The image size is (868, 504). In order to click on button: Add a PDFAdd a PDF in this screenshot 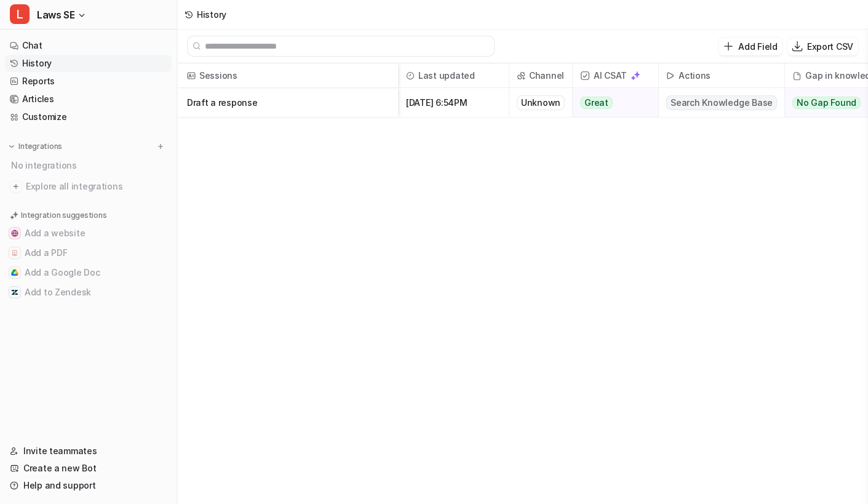, I will do `click(88, 253)`.